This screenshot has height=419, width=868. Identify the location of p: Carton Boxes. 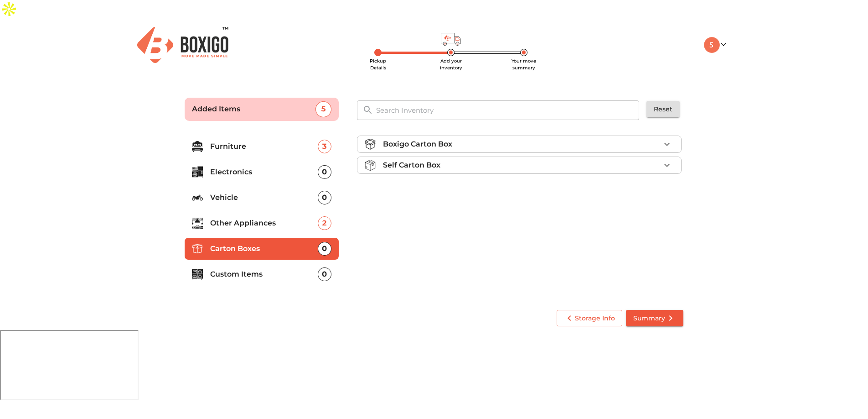
(264, 249).